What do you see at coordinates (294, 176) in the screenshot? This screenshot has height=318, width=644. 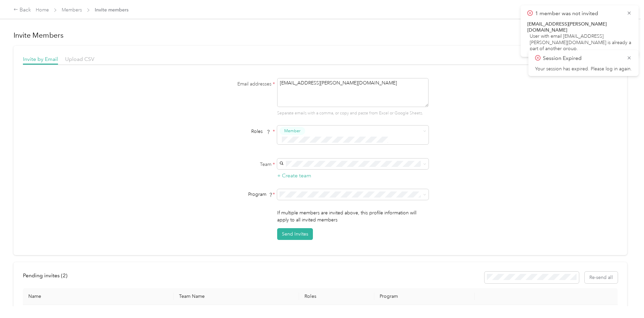 I see `button: + Create team` at bounding box center [294, 176].